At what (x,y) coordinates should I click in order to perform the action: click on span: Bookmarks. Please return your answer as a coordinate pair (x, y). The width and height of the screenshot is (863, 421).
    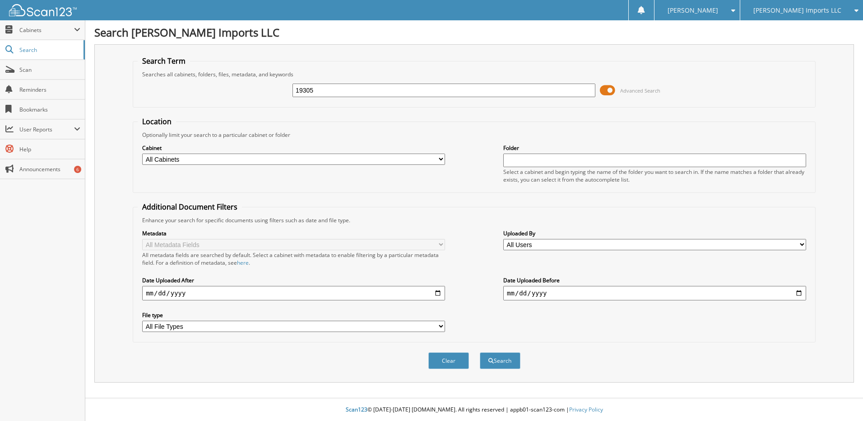
    Looking at the image, I should click on (50, 109).